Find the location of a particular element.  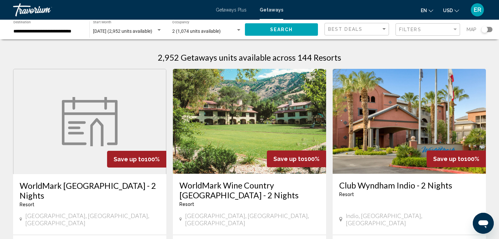

span: ER is located at coordinates (478, 10).